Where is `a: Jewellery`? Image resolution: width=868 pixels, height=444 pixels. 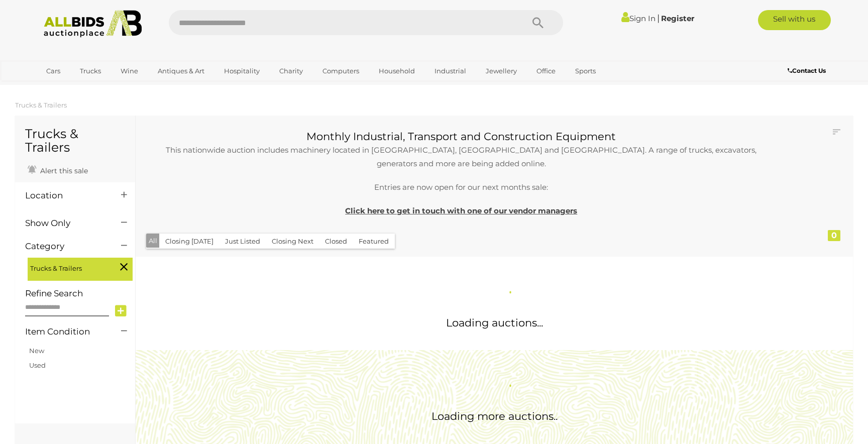
a: Jewellery is located at coordinates (502, 71).